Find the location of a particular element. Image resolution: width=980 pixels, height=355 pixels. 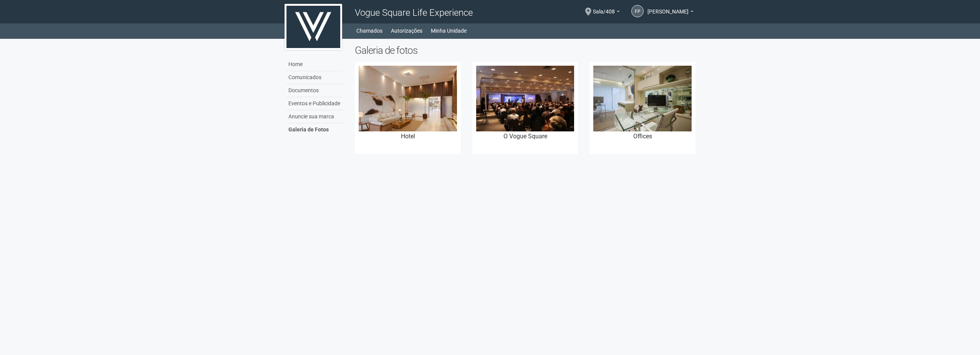

img: 1ba85157-84f3-4b61-8ad8-6c33581baeec is located at coordinates (408, 98).